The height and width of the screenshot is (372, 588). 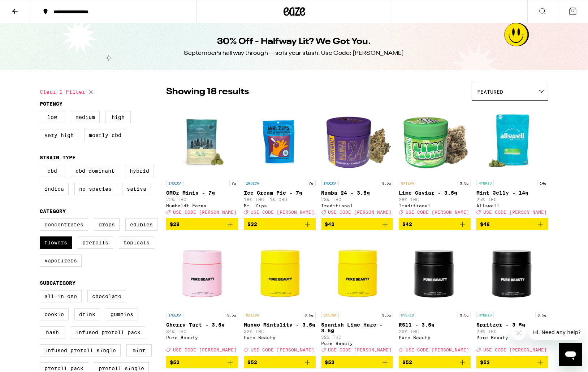 I want to click on label: Very High, so click(x=59, y=136).